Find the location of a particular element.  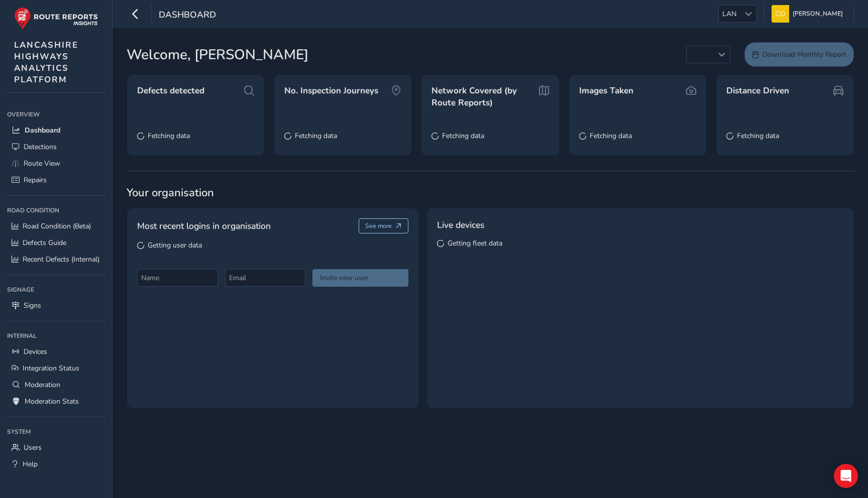

span: Users is located at coordinates (33, 447).